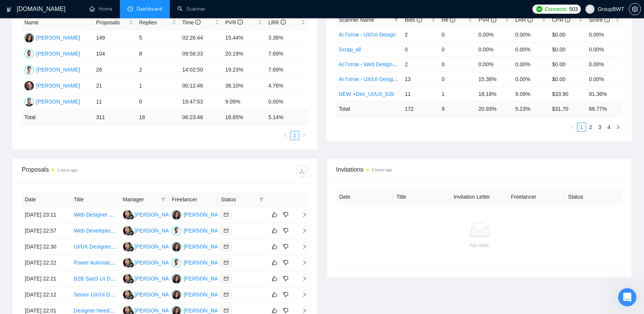 Image resolution: width=644 pixels, height=314 pixels. What do you see at coordinates (238, 199) in the screenshot?
I see `span: Status` at bounding box center [238, 199].